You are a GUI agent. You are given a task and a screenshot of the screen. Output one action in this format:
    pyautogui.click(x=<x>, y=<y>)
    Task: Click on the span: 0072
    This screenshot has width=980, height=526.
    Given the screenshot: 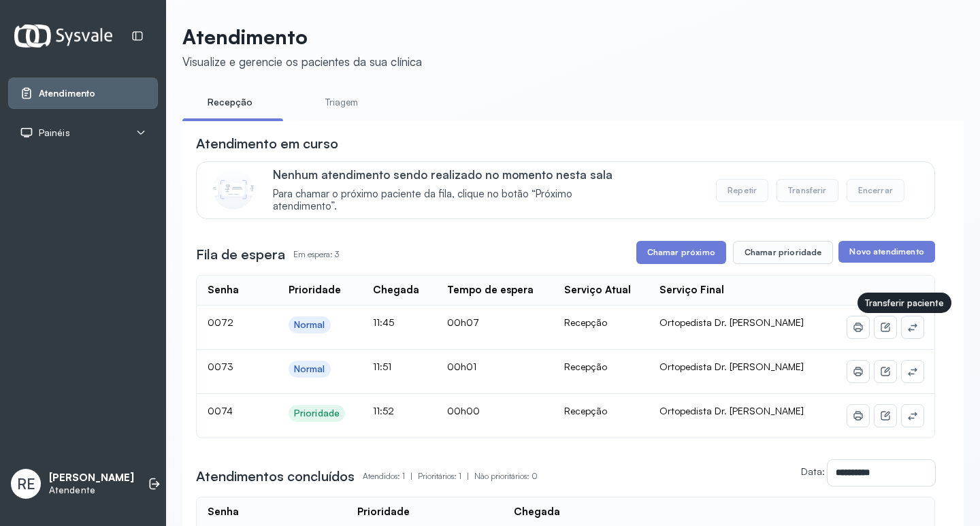 What is the action you would take?
    pyautogui.click(x=220, y=322)
    